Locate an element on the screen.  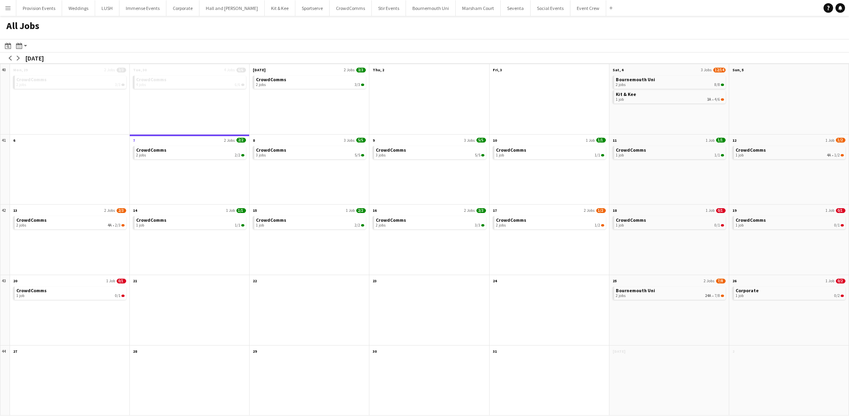
div: 44 is located at coordinates (5, 380).